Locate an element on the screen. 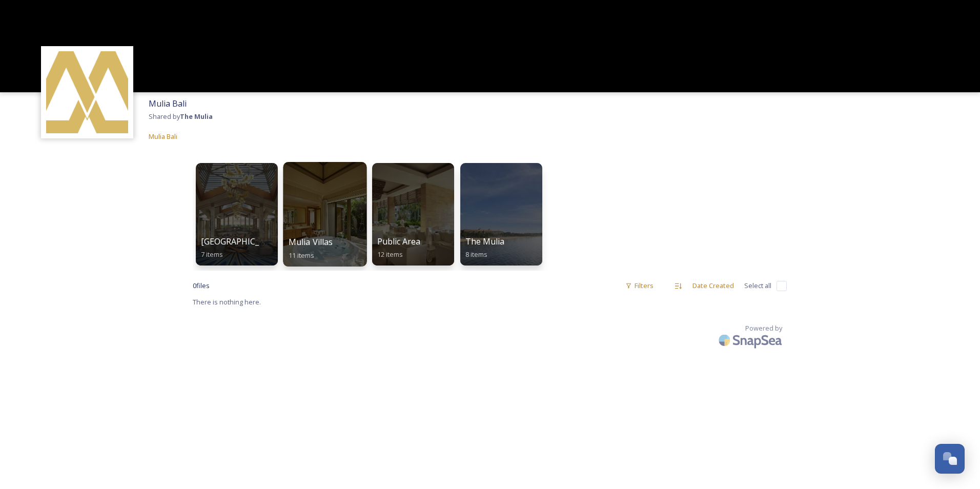  div: Filters is located at coordinates (639, 286).